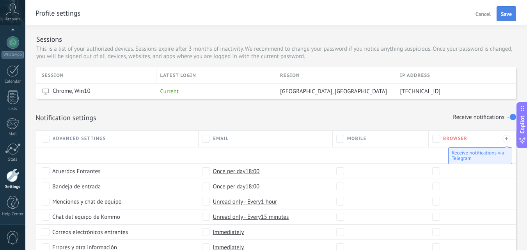 The image size is (527, 250). What do you see at coordinates (170, 91) in the screenshot?
I see `span: Current` at bounding box center [170, 91].